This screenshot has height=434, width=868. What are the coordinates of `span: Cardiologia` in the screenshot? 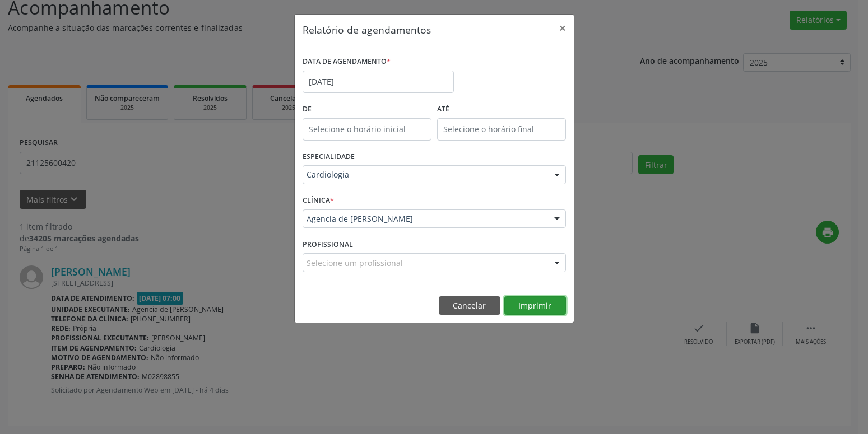 It's located at (425, 175).